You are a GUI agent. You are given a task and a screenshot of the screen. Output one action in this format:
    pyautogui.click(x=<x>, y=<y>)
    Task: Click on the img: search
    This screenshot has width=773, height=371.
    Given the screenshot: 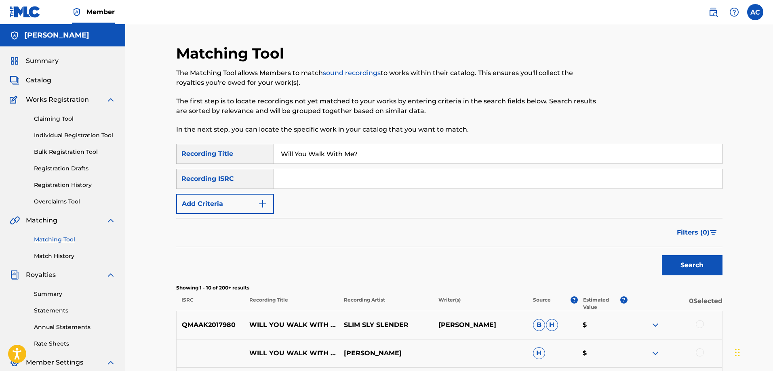 What is the action you would take?
    pyautogui.click(x=713, y=12)
    